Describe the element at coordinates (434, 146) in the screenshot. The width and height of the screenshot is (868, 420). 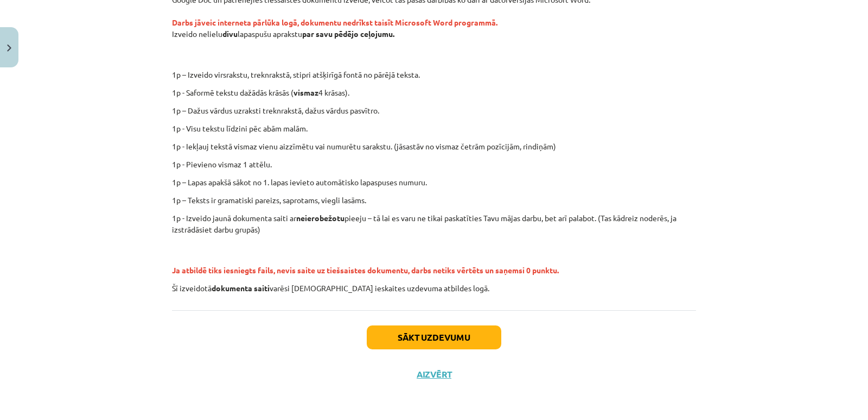
I see `p: 1p - Iekļauj tekstā vismaz vienu aizzīmētu vai numurētu sarakstu. (jāsastāv no vismaz četrām pozī...` at that location.